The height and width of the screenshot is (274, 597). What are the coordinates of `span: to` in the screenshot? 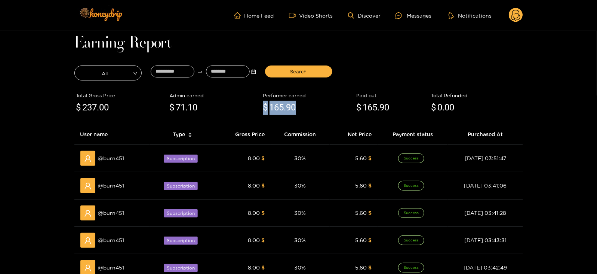 It's located at (200, 71).